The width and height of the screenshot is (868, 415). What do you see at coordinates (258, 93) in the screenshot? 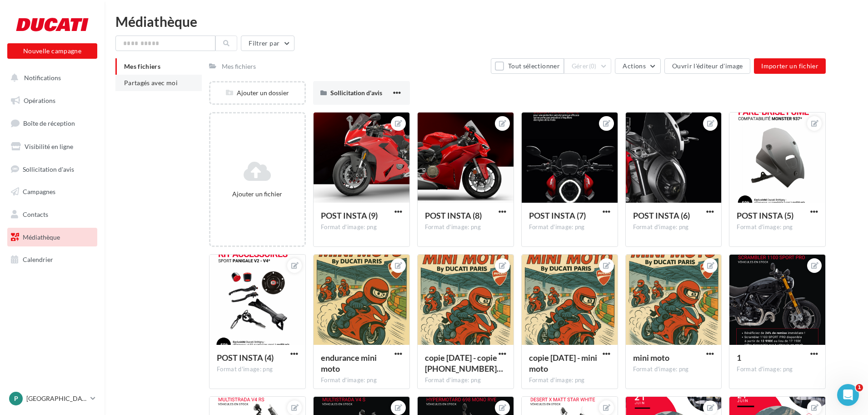
I see `div: Ajouter un dossier` at bounding box center [258, 93].